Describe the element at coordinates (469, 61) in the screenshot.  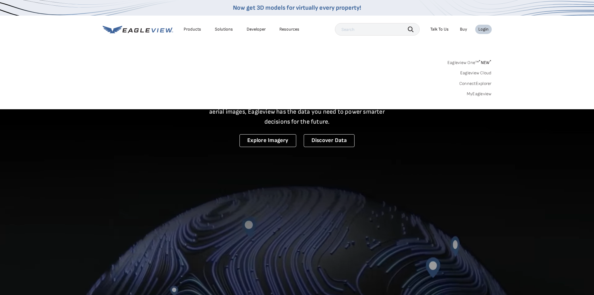
I see `a: Eagleview One™*NEW*` at that location.